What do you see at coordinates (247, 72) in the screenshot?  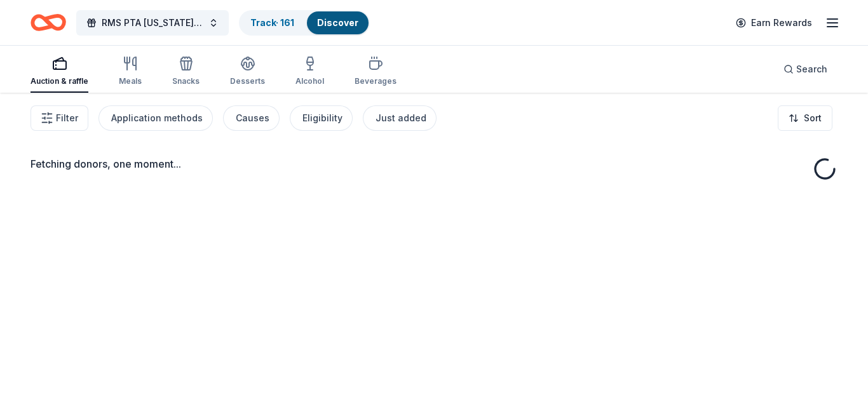 I see `button: Desserts` at bounding box center [247, 72].